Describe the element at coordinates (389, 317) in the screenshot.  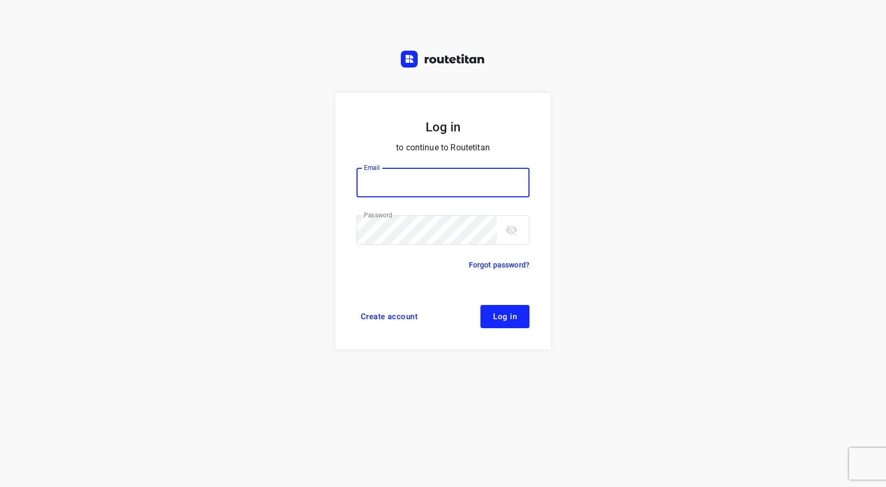
I see `a: Create account` at that location.